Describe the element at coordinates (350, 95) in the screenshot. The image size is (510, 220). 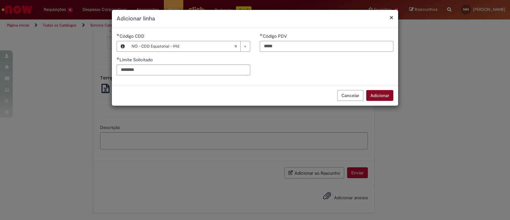
I see `button: Cancelar` at that location.